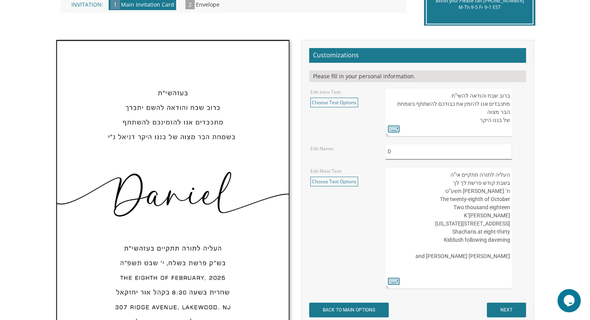  What do you see at coordinates (448, 112) in the screenshot?
I see `textarea: בעזרת השם יתברך We would be honored to have you join us at the Seudas Bar Mitzvah of our dear son` at bounding box center [448, 112].